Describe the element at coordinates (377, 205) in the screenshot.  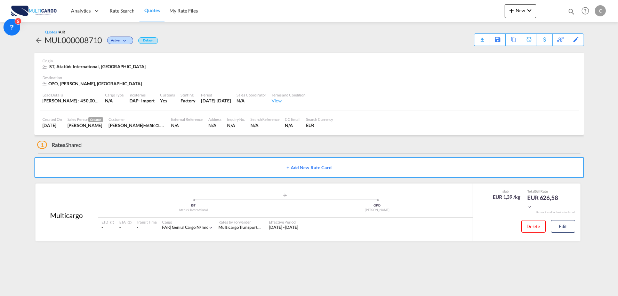
I see `div: OPO` at that location.